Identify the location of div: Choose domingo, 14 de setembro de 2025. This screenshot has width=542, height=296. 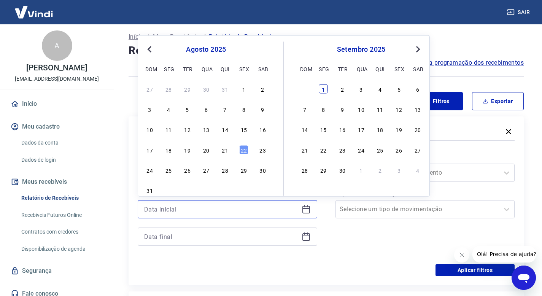
(305, 129).